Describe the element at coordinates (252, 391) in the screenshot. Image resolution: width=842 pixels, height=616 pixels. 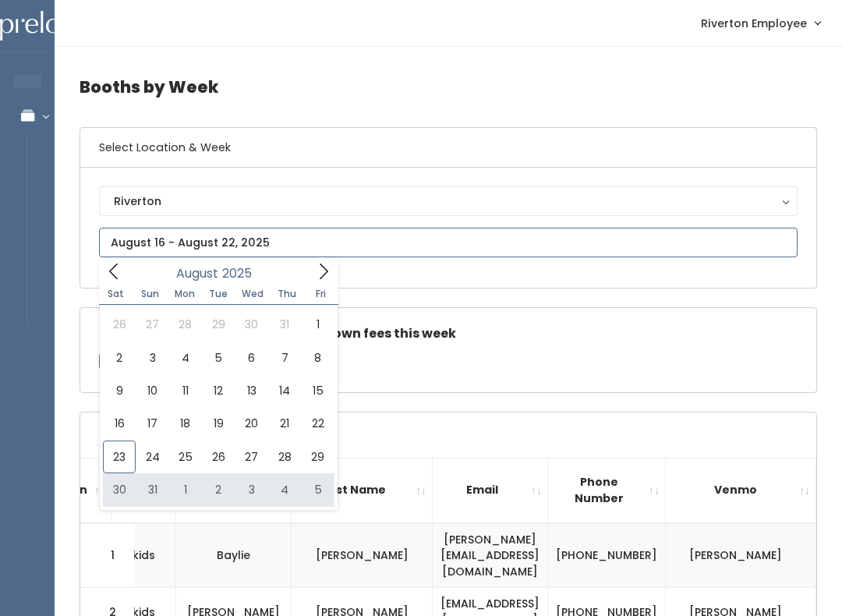
I see `span: August 13, 2025` at that location.